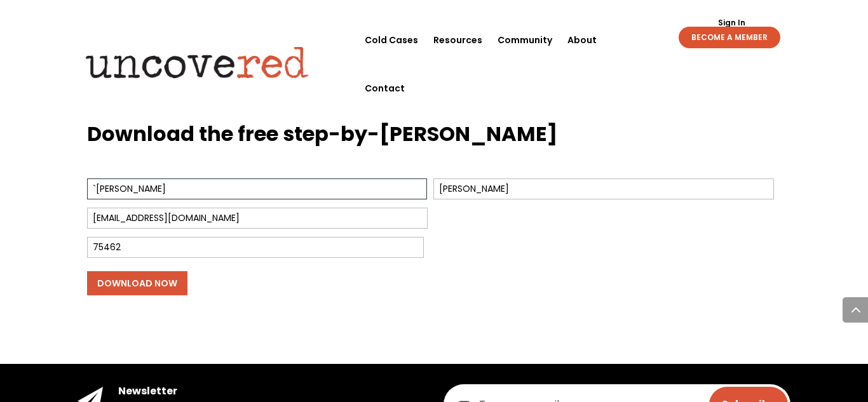 This screenshot has height=402, width=868. What do you see at coordinates (730, 37) in the screenshot?
I see `a: BECOME A MEMBER` at bounding box center [730, 37].